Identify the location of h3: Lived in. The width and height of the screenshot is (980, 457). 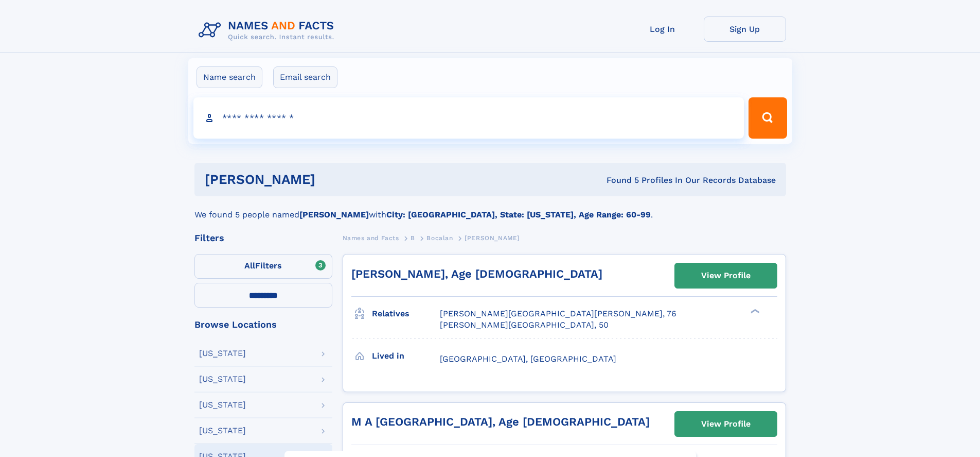
(406, 356).